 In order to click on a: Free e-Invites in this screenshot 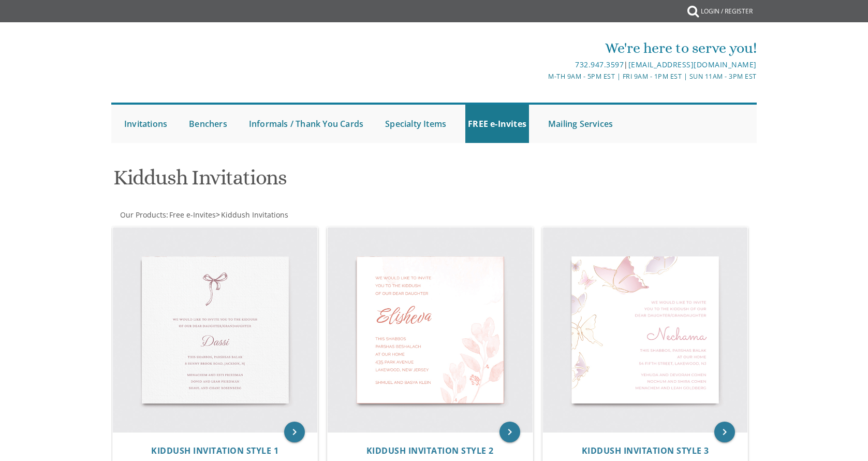, I will do `click(192, 214)`.